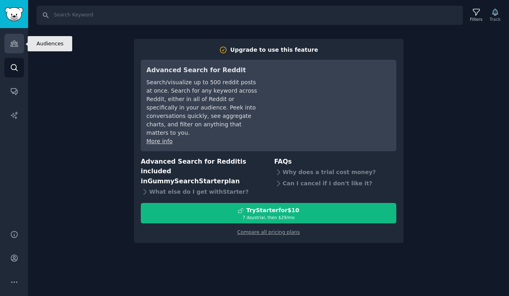 The image size is (509, 296). I want to click on div: Search/visualize up to 500 reddit posts at once. Search for any keyword across Reddit, either in ..., so click(202, 107).